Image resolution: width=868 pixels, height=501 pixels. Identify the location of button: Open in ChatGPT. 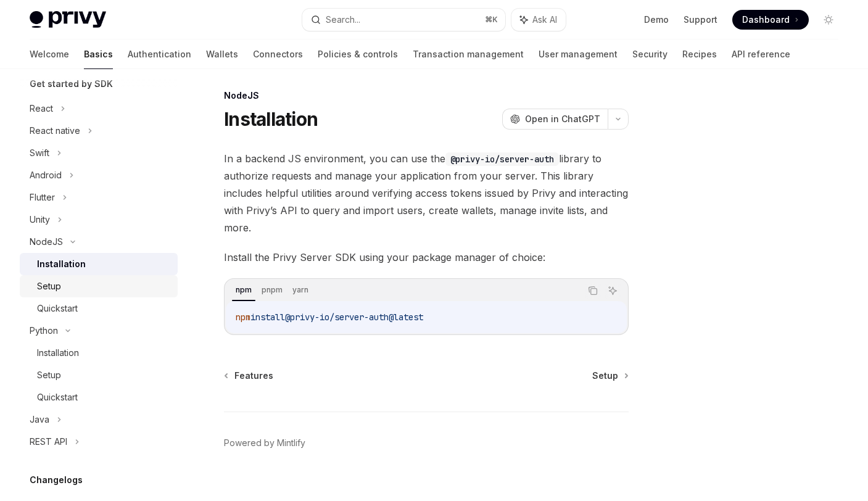
(555, 119).